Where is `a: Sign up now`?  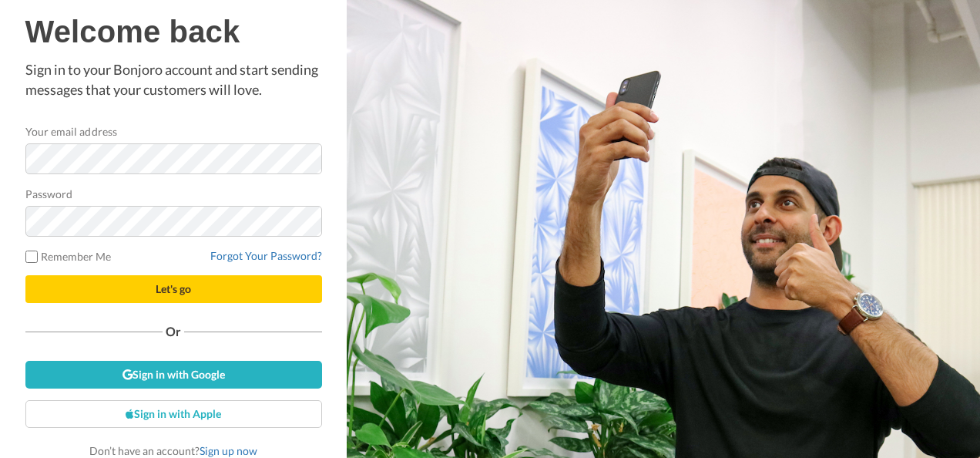
a: Sign up now is located at coordinates (228, 450).